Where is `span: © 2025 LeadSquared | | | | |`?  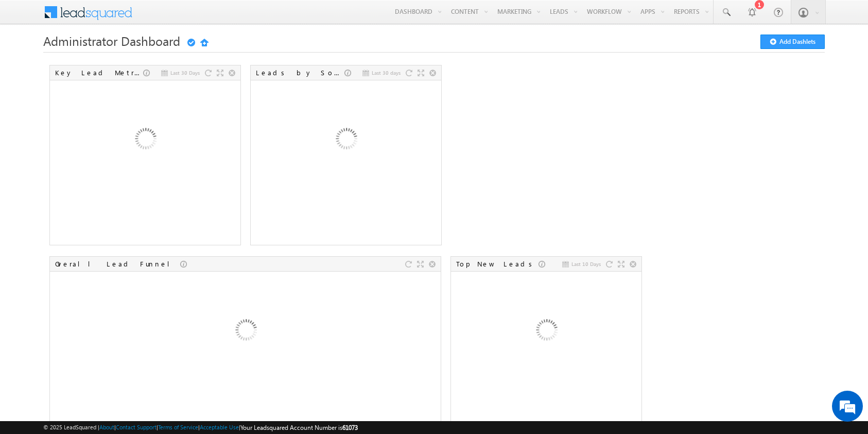 span: © 2025 LeadSquared | | | | | is located at coordinates (200, 427).